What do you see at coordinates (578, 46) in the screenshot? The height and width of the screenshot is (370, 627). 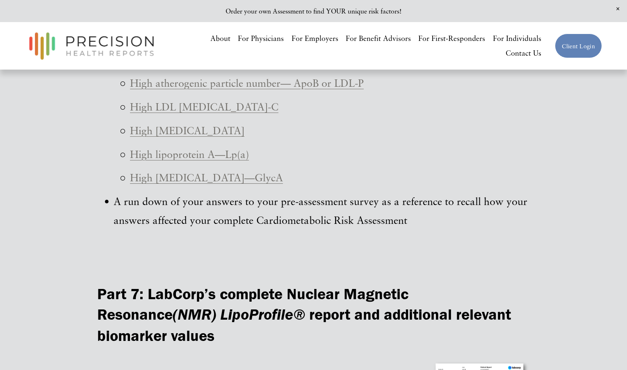 I see `a: Client Login` at bounding box center [578, 46].